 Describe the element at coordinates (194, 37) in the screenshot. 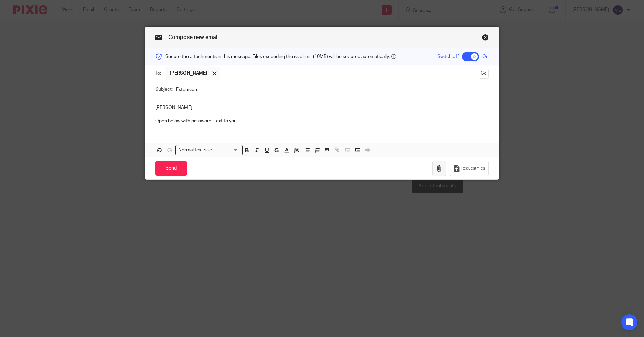

I see `span: Compose new email` at that location.